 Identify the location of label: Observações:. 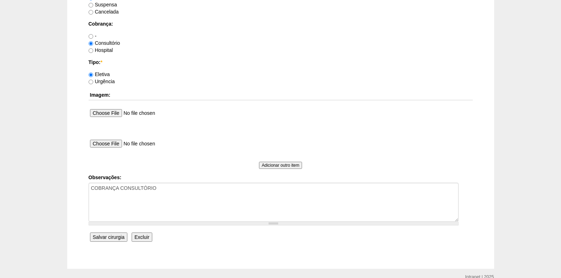
(281, 177).